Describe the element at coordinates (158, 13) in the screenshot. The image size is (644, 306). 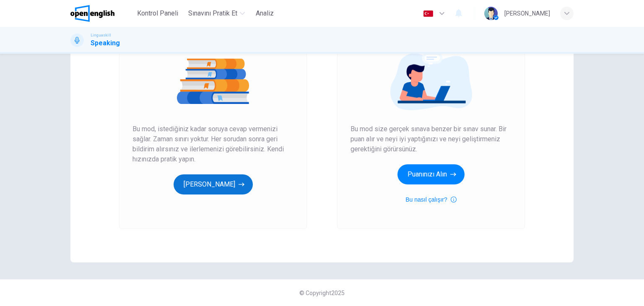
I see `a: Kontrol Paneli` at that location.